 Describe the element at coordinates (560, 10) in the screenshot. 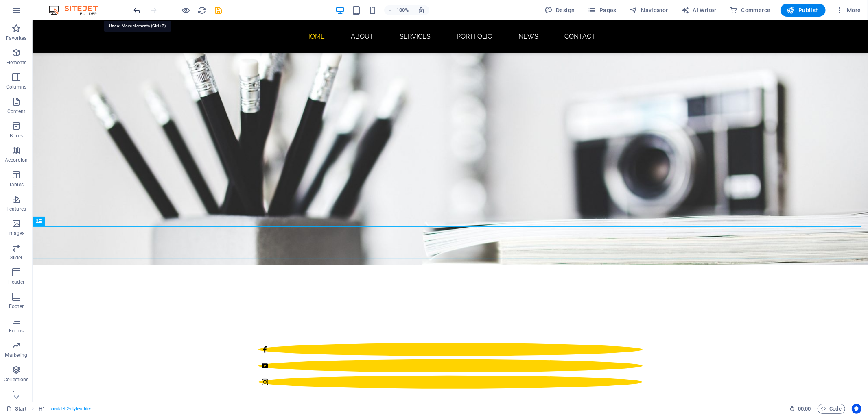

I see `div: Design (Ctrl+Alt+Y)` at that location.